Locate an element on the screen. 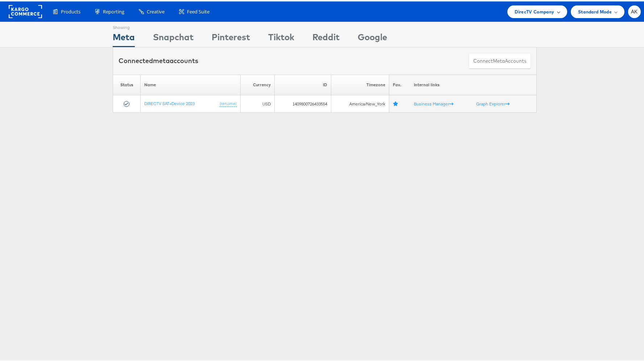  span: Reporting is located at coordinates (114, 10).